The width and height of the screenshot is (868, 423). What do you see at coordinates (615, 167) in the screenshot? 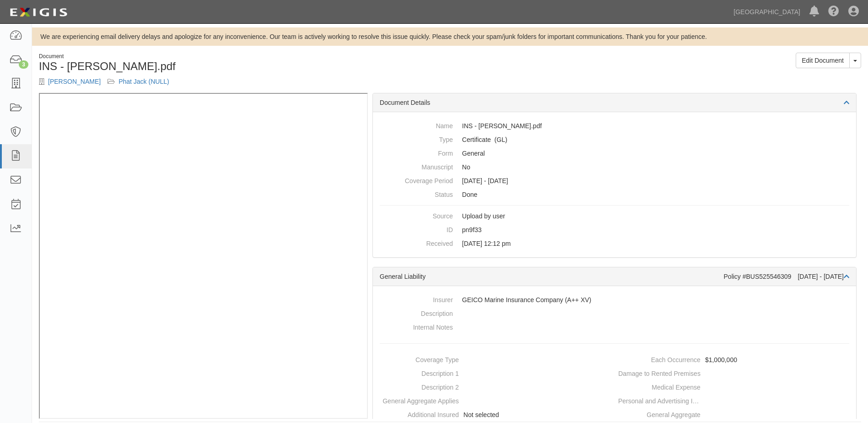
I see `dd: No` at bounding box center [615, 167].